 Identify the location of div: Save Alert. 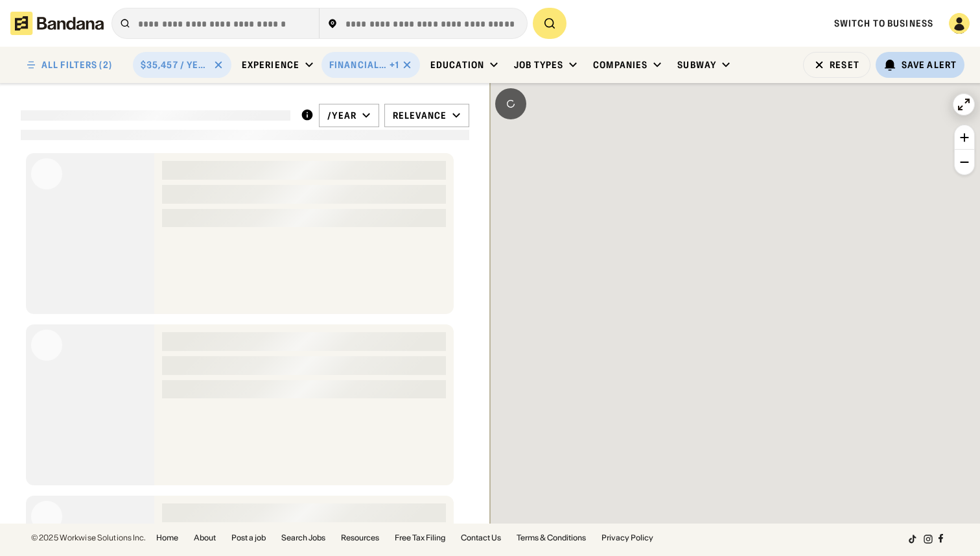
(929, 65).